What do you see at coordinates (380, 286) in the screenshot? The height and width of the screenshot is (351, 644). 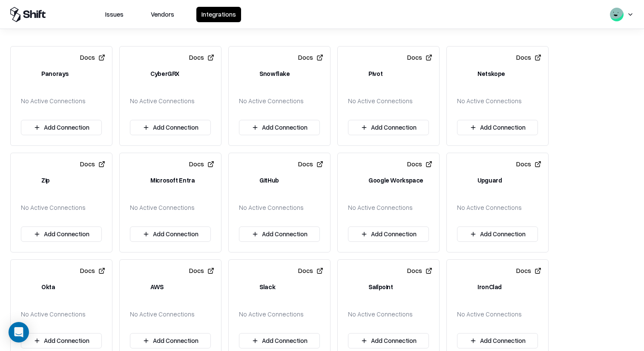 I see `div: Sailpoint` at bounding box center [380, 286].